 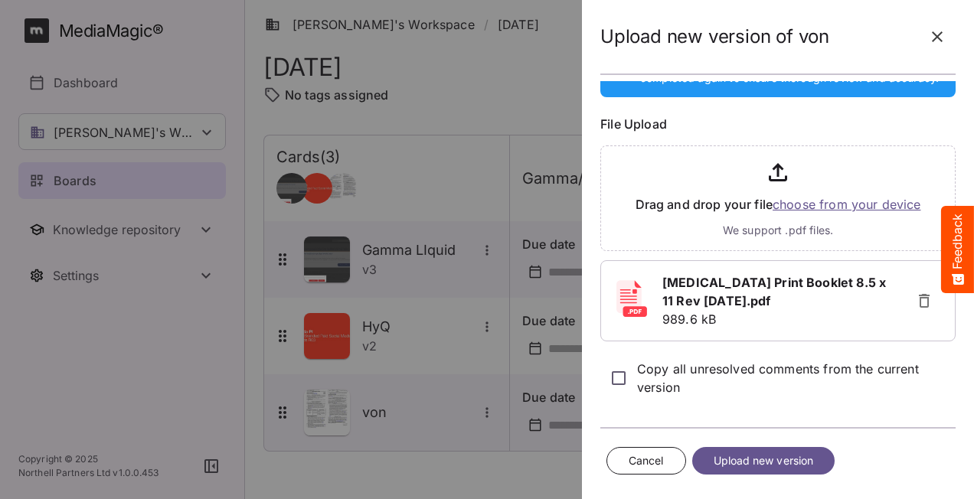 I want to click on p: Copy all unresolved comments from the current version, so click(x=796, y=378).